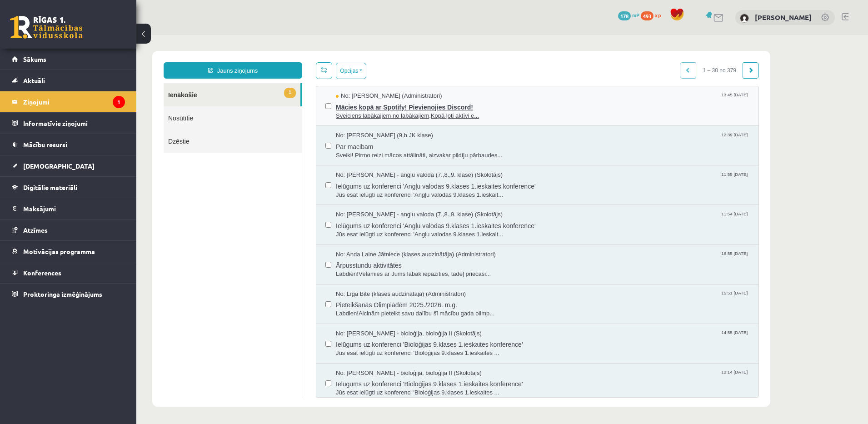 This screenshot has width=868, height=424. Describe the element at coordinates (68, 230) in the screenshot. I see `a: Atzīmes` at that location.